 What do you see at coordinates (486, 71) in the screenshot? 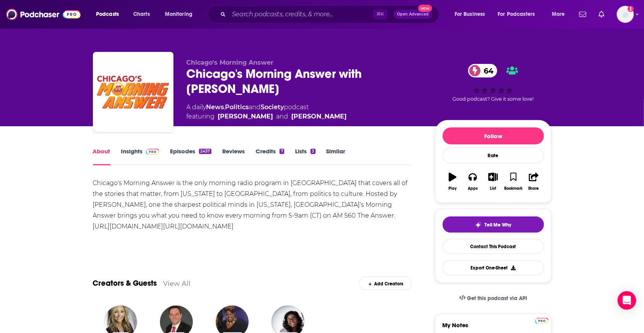
I see `span: 64` at bounding box center [486, 71].